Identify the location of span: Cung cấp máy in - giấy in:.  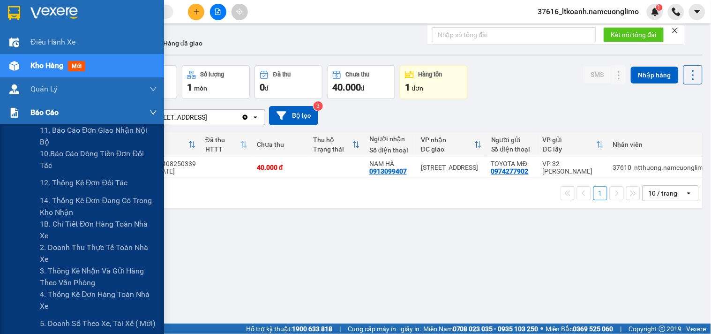
(384, 329).